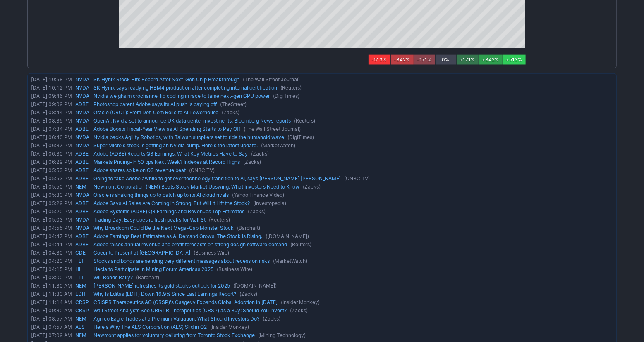  I want to click on div: Trading Day: Easy does it, fresh peaks for Wall St, so click(353, 220).